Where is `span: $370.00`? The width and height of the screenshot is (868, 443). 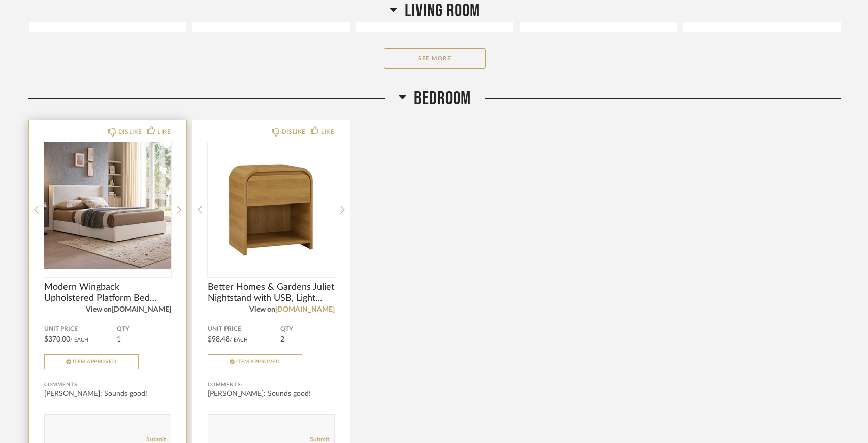 span: $370.00 is located at coordinates (57, 340).